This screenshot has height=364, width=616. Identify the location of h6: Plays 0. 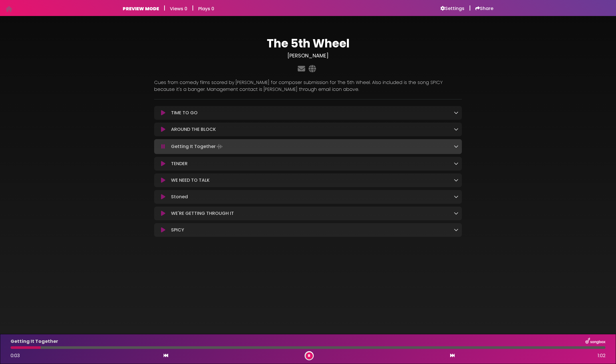
(206, 8).